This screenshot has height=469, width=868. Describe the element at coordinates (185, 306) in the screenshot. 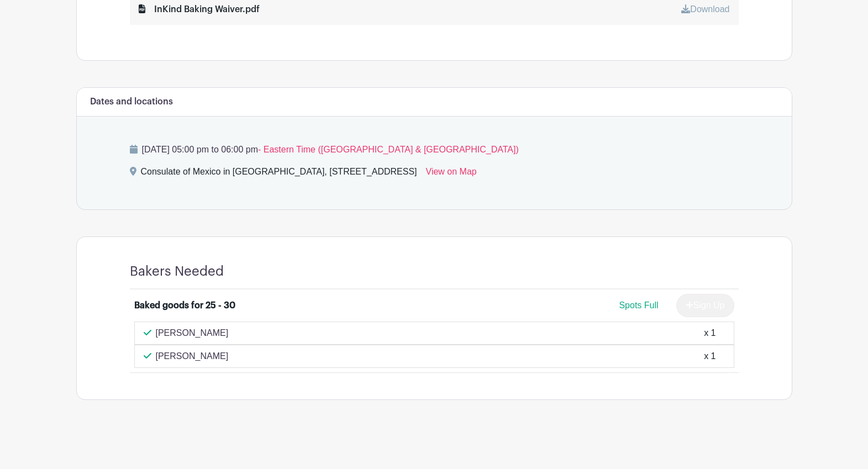

I see `div: Baked goods for 25 - 30` at that location.